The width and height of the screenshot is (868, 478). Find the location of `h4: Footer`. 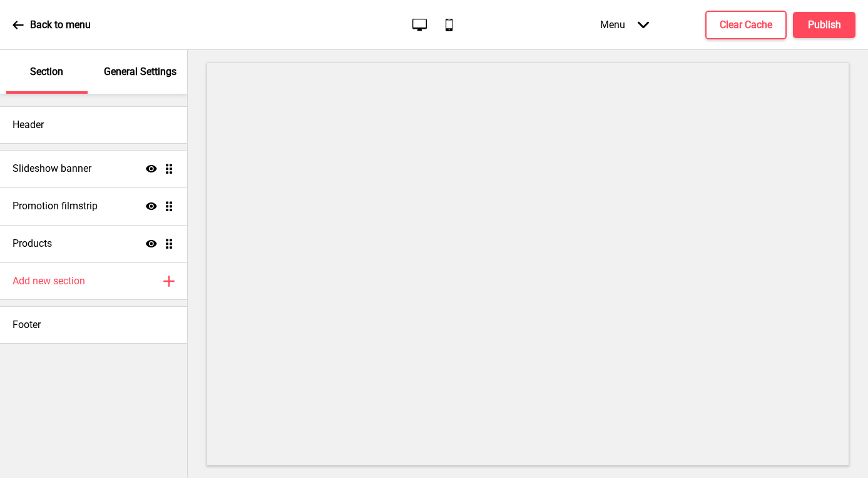

h4: Footer is located at coordinates (26, 325).